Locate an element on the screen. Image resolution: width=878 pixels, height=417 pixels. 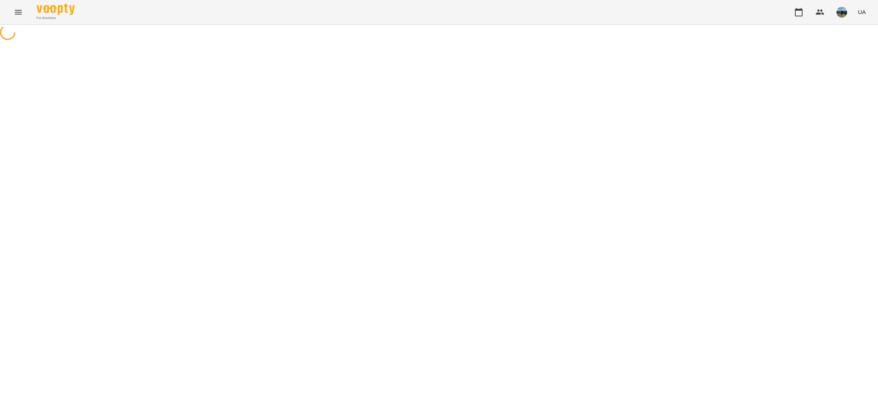
span: For Business is located at coordinates (56, 18).